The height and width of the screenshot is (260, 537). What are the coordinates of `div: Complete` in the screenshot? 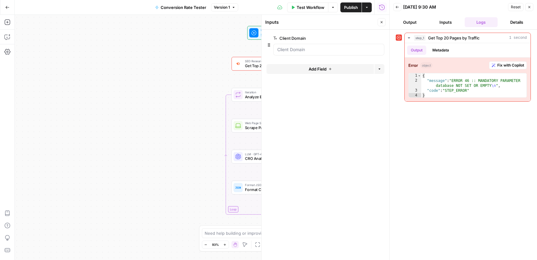 It's located at (276, 214).